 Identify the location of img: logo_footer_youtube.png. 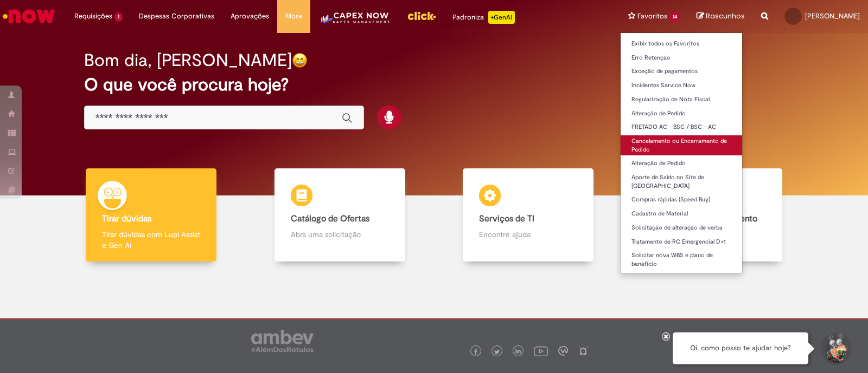
(541, 351).